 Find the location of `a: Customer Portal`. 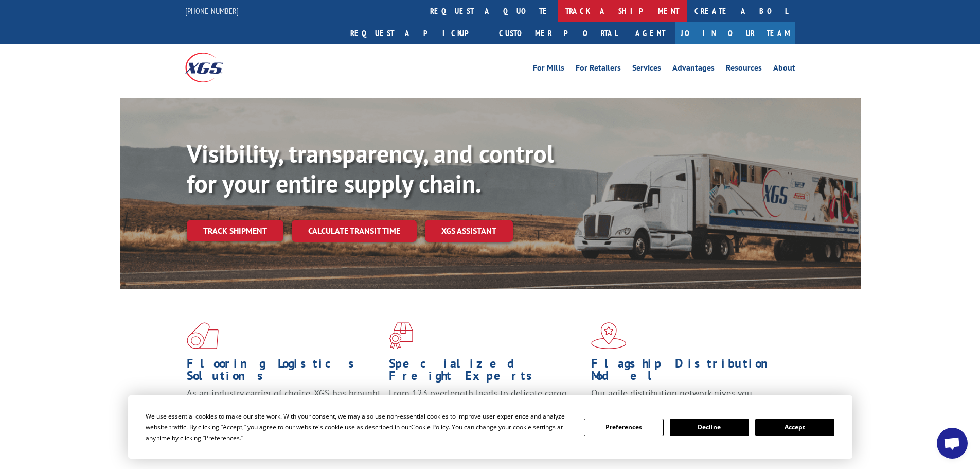

a: Customer Portal is located at coordinates (558, 33).